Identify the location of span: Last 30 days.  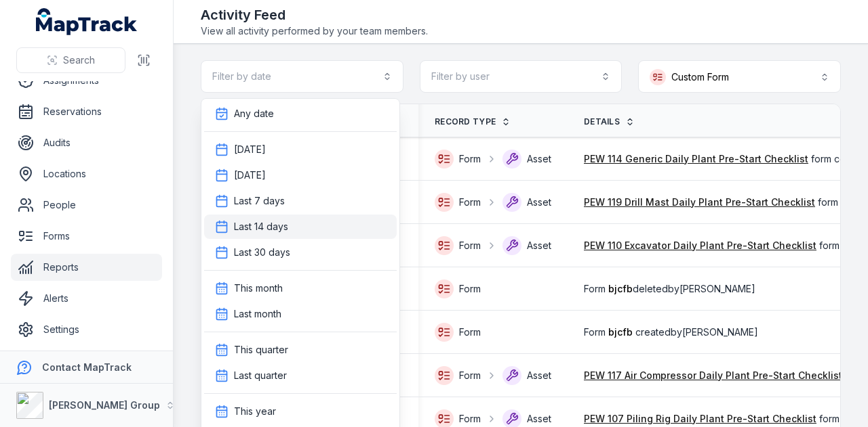
(262, 253).